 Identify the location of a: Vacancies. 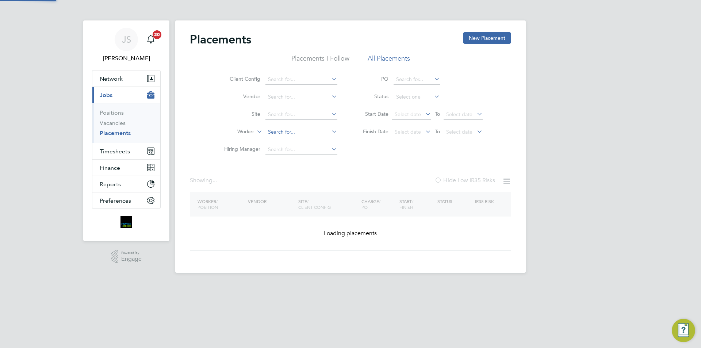
(112, 123).